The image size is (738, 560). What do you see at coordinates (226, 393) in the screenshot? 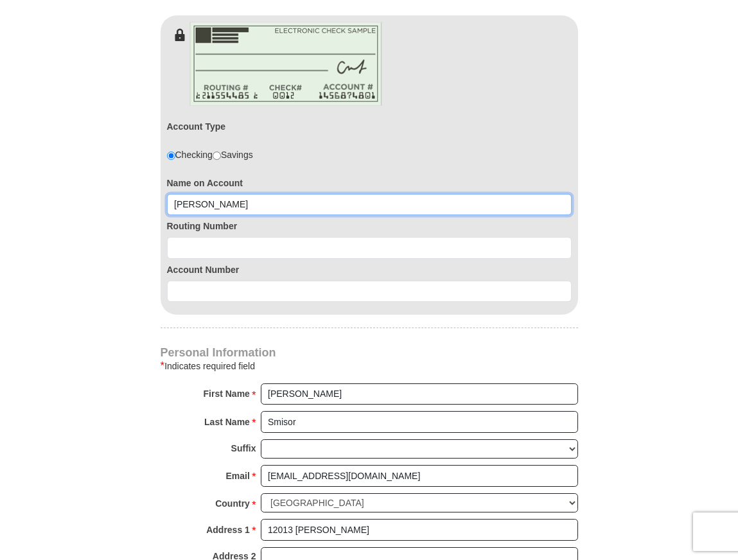
I see `strong: First Name` at bounding box center [226, 393].